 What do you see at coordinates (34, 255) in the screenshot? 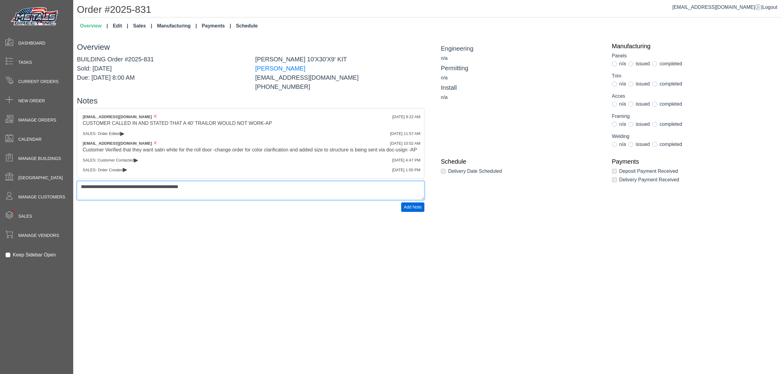
I see `label: Keep Sidebar Open` at bounding box center [34, 255].